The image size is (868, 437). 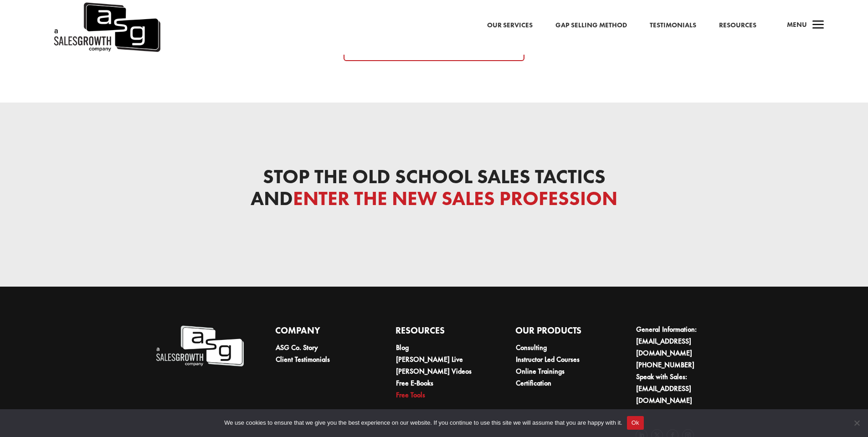 What do you see at coordinates (434, 190) in the screenshot?
I see `h3: Stop the Old School Sales Tactics and` at bounding box center [434, 190].